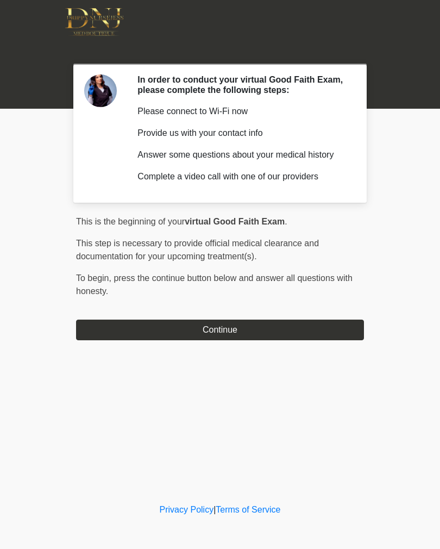  I want to click on img: DNJ Med Boutique Logo, so click(94, 22).